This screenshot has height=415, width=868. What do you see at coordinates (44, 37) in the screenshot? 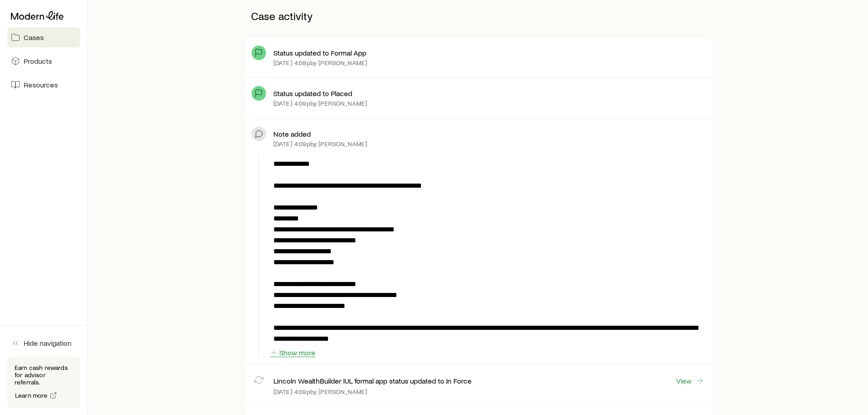
I see `a: Cases` at bounding box center [44, 37].